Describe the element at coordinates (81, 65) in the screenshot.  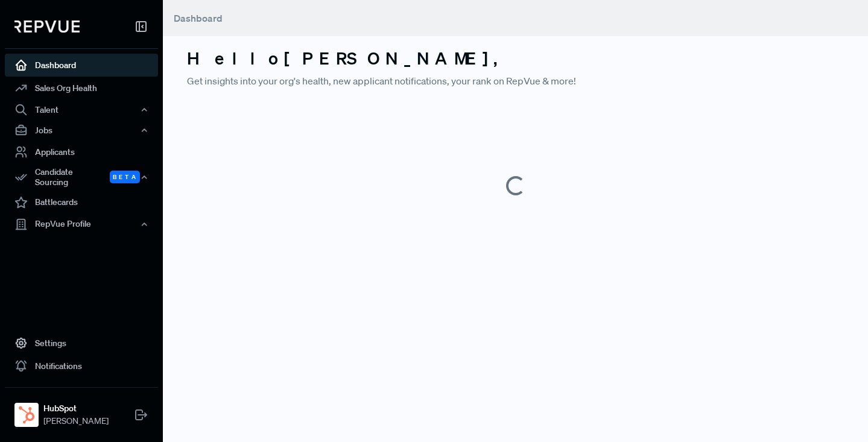
I see `a: Dashboard` at that location.